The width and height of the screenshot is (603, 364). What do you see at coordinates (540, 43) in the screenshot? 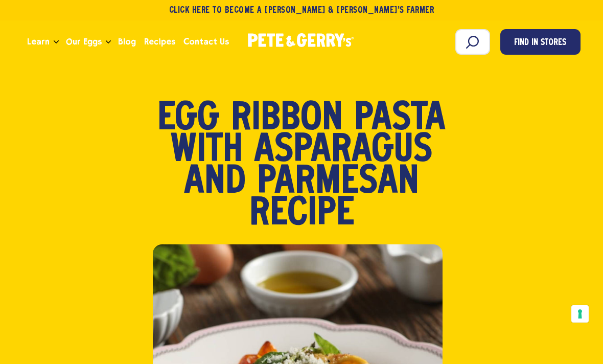
I see `span: Find in Stores` at bounding box center [540, 43].